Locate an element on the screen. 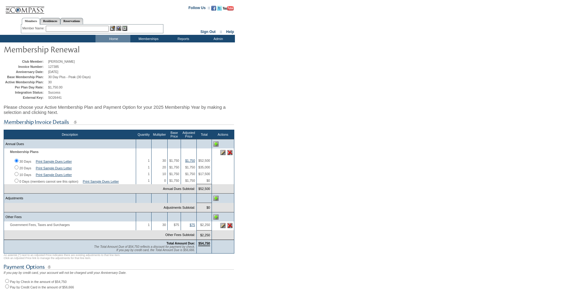 The width and height of the screenshot is (575, 289). span: Success is located at coordinates (54, 93).